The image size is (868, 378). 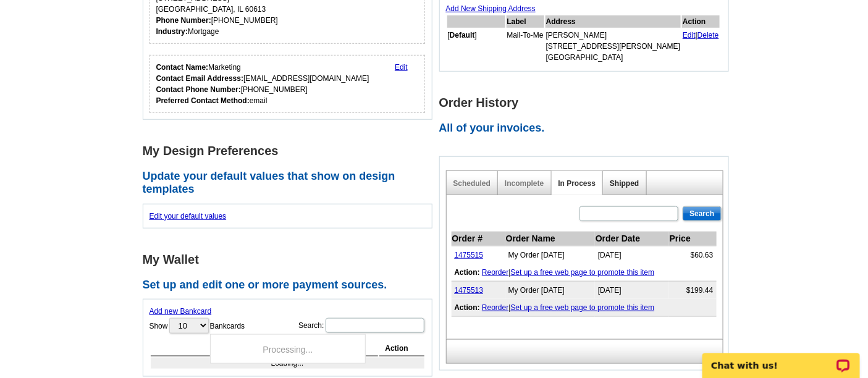 What do you see at coordinates (524, 183) in the screenshot?
I see `a: Incomplete` at bounding box center [524, 183].